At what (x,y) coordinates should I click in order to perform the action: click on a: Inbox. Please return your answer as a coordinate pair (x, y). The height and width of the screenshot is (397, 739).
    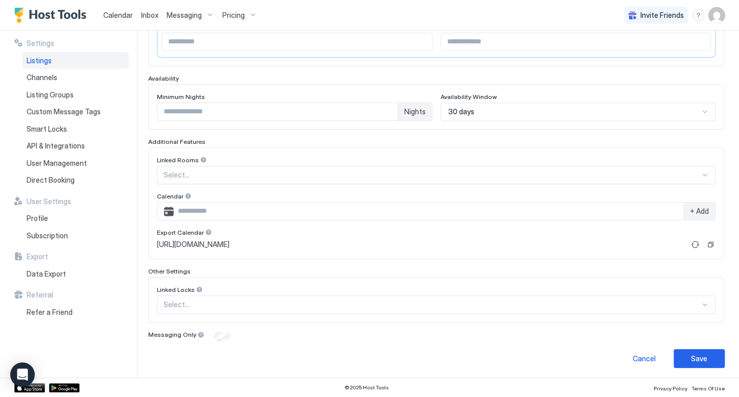
    Looking at the image, I should click on (150, 15).